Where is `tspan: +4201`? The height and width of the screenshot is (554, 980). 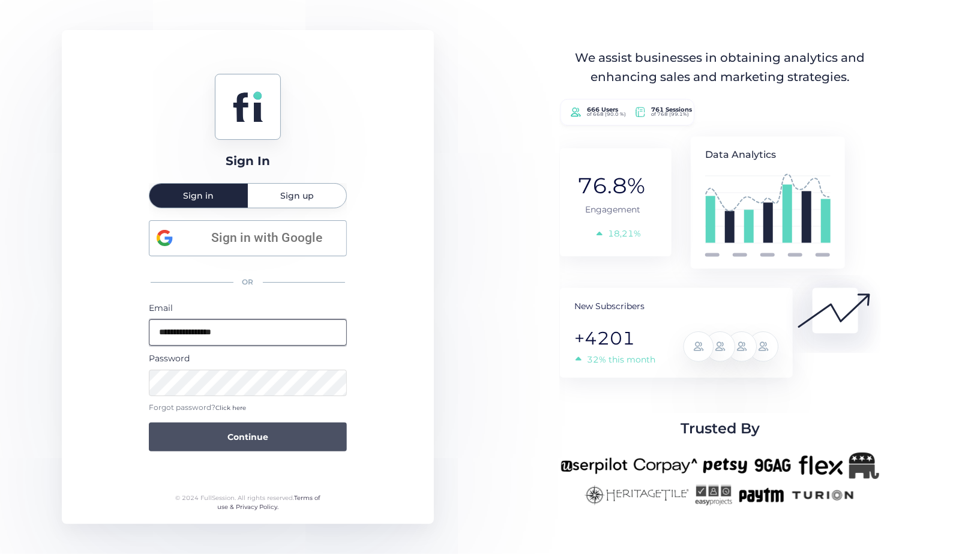 tspan: +4201 is located at coordinates (604, 338).